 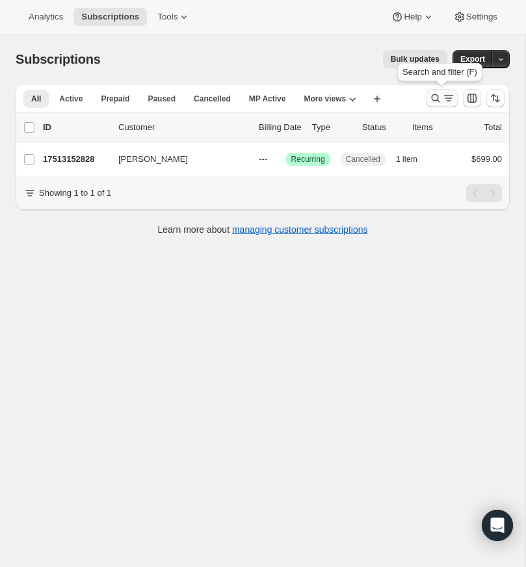 I want to click on p: Total, so click(x=493, y=127).